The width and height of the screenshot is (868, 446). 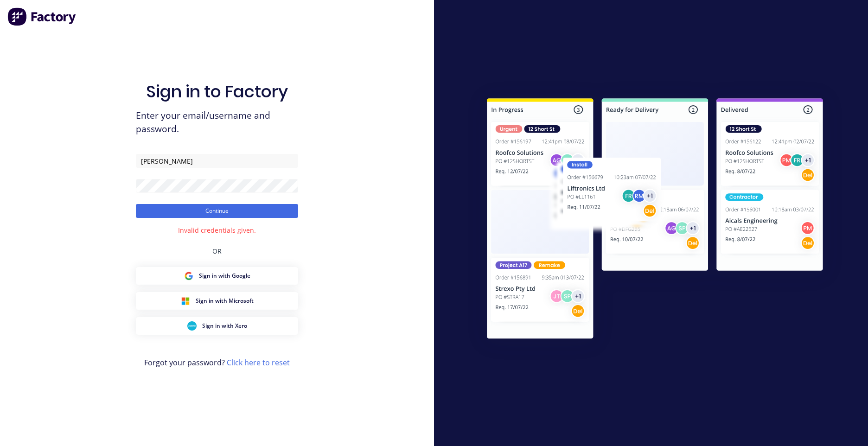 What do you see at coordinates (192, 326) in the screenshot?
I see `img: Xero Sign in` at bounding box center [192, 326].